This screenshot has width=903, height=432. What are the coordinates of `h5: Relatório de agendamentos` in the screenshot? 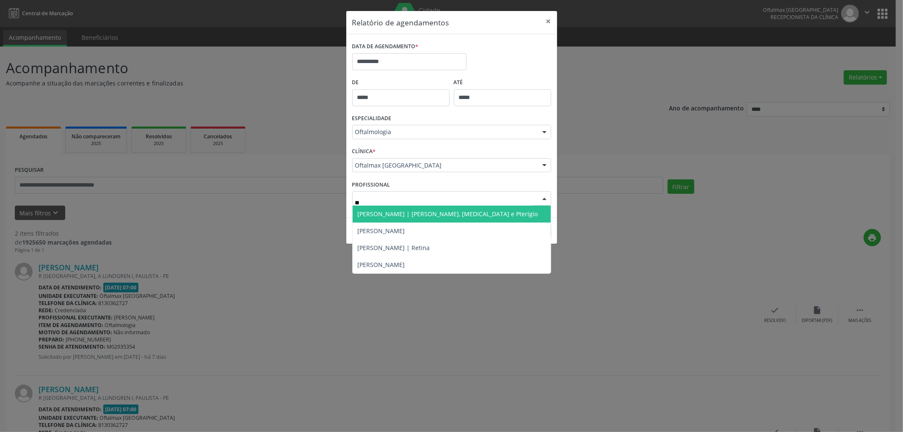 It's located at (400, 22).